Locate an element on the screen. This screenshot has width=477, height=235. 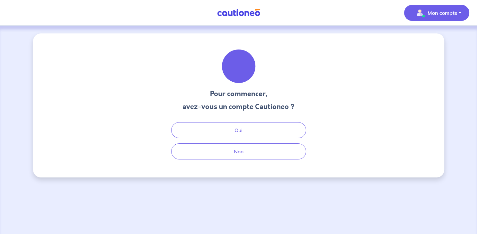
button: Non is located at coordinates (239, 151).